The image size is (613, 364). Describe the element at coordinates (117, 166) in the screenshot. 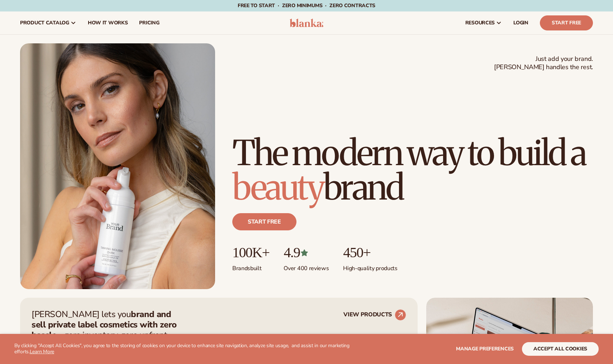

I see `img: Female holding tanning mousse.` at that location.